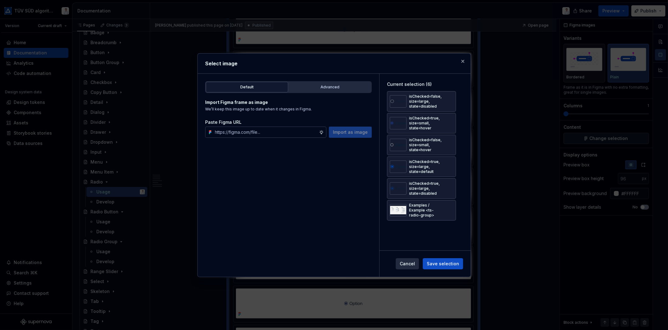  What do you see at coordinates (426, 188) in the screenshot?
I see `div: isChecked=true, size=large, state=disabled` at bounding box center [426, 188].